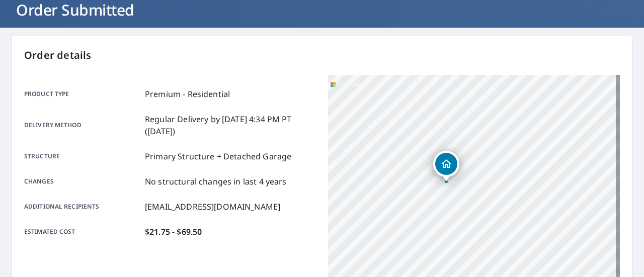 Image resolution: width=644 pixels, height=277 pixels. Describe the element at coordinates (218, 156) in the screenshot. I see `p: Primary Structure + Detached Garage` at that location.